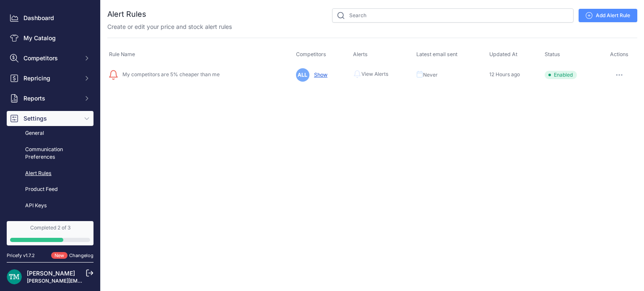 The width and height of the screenshot is (644, 291). Describe the element at coordinates (371, 74) in the screenshot. I see `a: View Alerts` at that location.